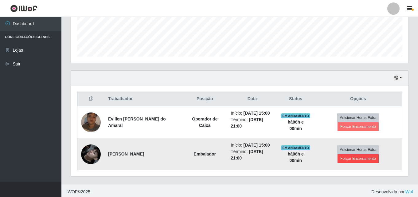  What do you see at coordinates (296, 99) in the screenshot?
I see `th: Status` at bounding box center [296, 99].